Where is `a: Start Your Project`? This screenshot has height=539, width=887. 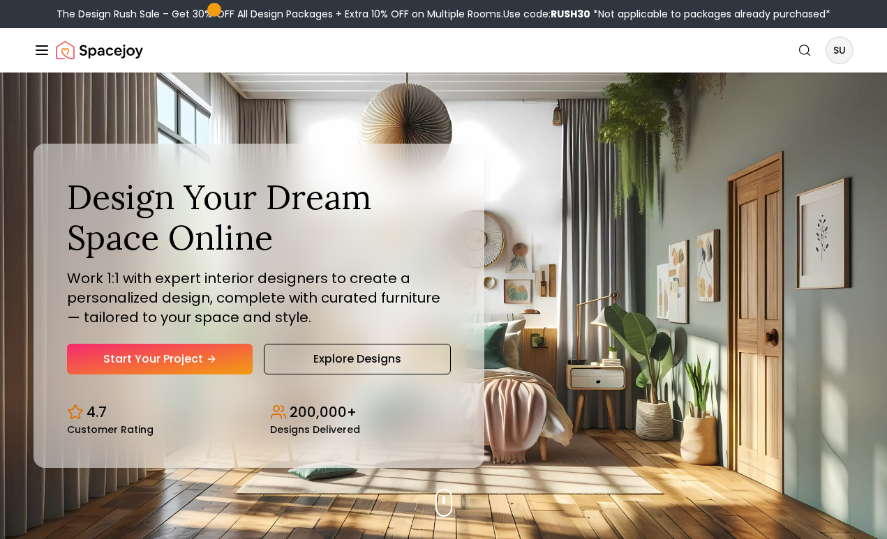
a: Start Your Project is located at coordinates (160, 359).